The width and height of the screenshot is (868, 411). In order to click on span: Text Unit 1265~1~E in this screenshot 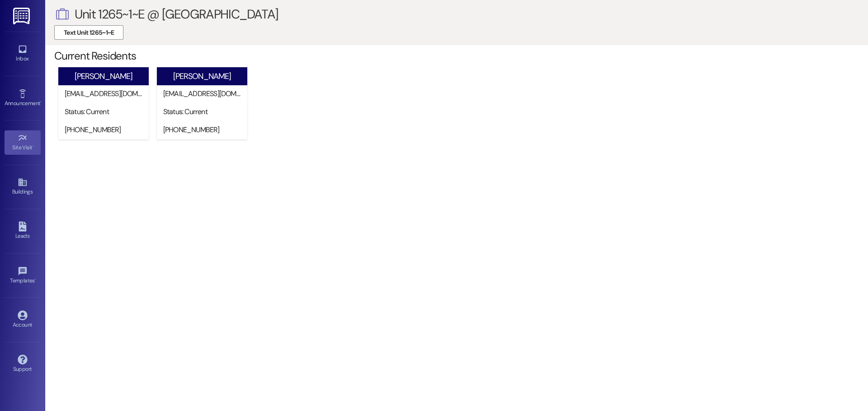, I will do `click(89, 32)`.